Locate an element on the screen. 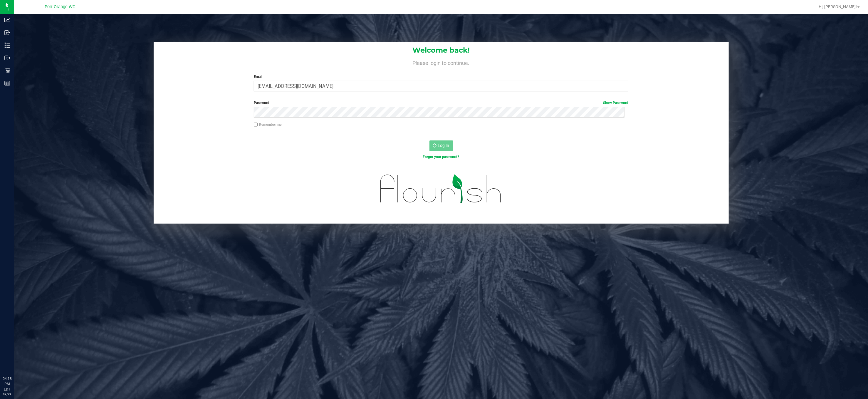  button: Log In is located at coordinates (441, 146).